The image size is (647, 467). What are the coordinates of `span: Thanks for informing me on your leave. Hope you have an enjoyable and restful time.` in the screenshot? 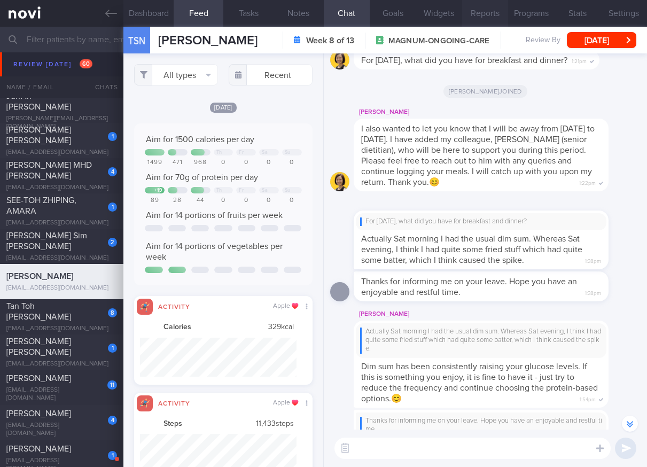 It's located at (469, 287).